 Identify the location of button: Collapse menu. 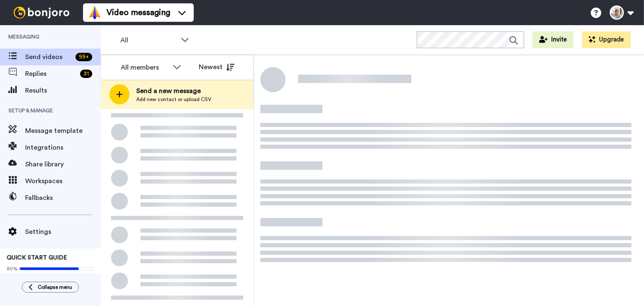
(50, 287).